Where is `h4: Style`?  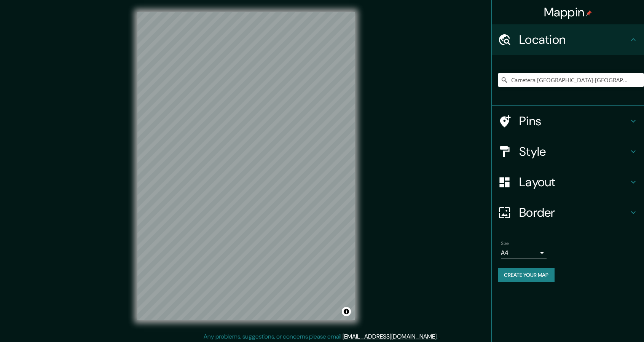
h4: Style is located at coordinates (574, 152).